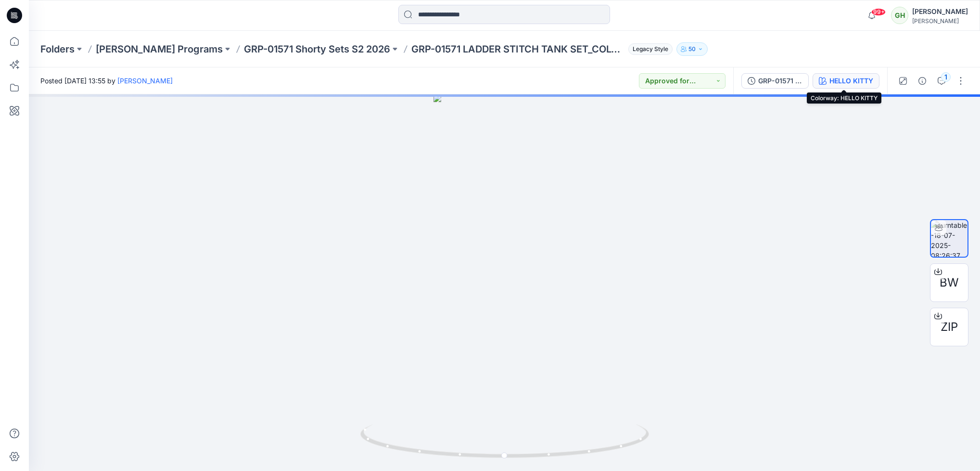 This screenshot has width=980, height=471. I want to click on button: 1, so click(942, 81).